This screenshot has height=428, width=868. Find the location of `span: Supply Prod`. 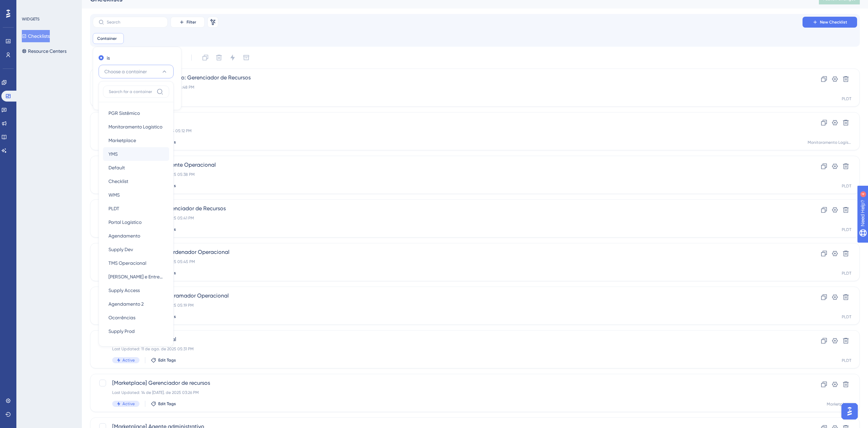

span: Supply Prod is located at coordinates (121, 332).